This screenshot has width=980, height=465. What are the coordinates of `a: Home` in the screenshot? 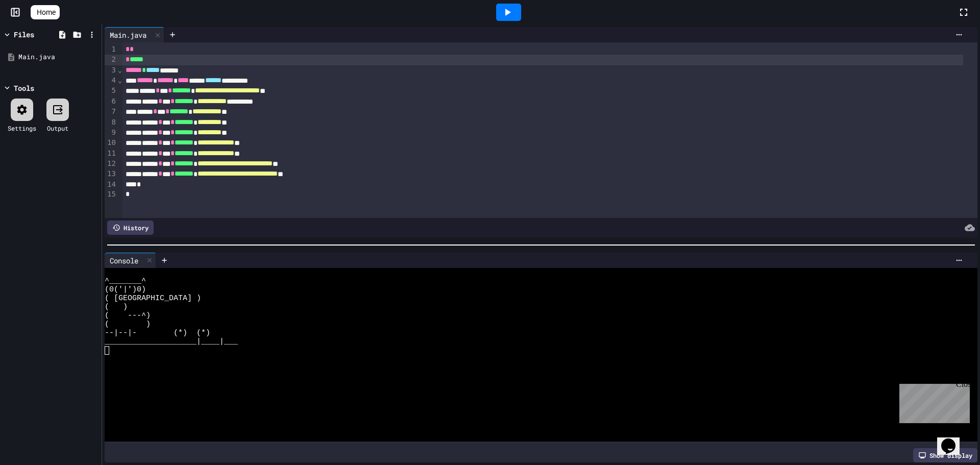 It's located at (45, 12).